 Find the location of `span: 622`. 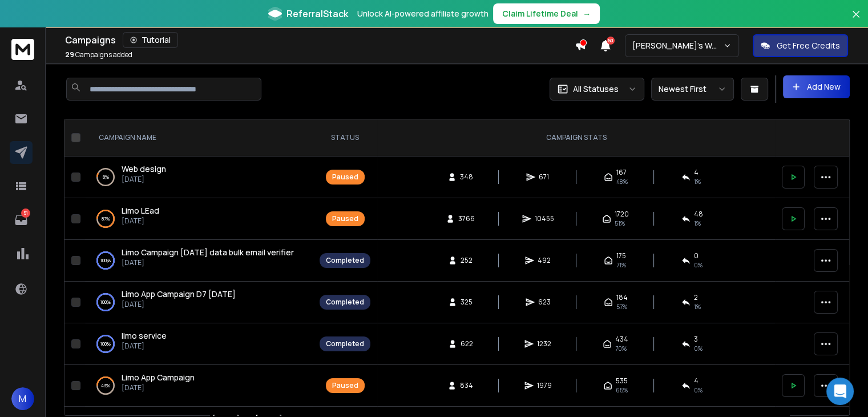

span: 622 is located at coordinates (467, 344).